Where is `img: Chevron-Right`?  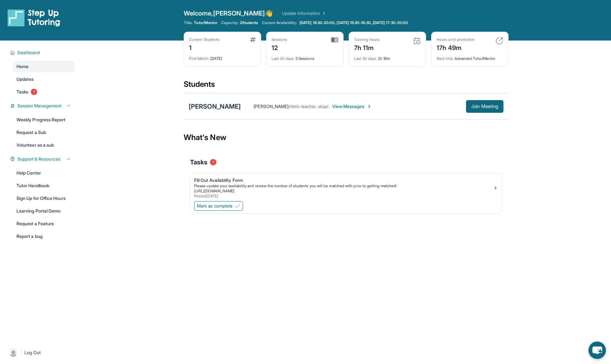 img: Chevron-Right is located at coordinates (369, 106).